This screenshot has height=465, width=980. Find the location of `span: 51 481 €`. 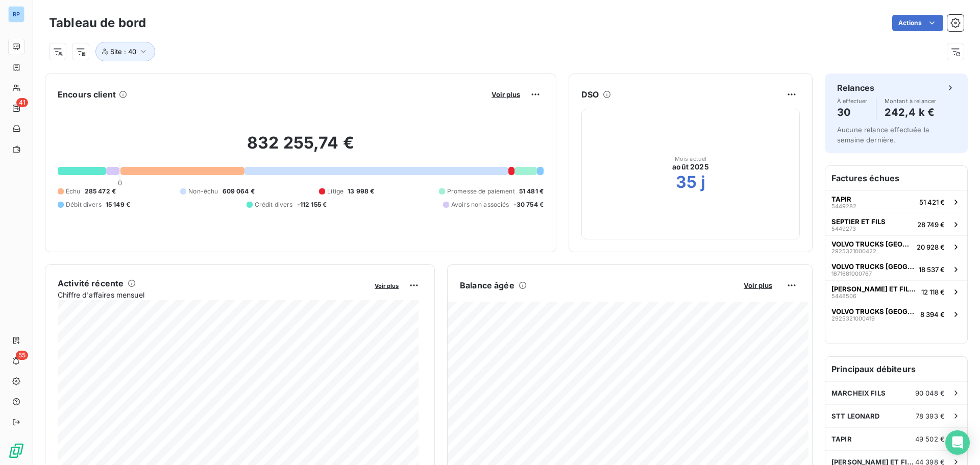

span: 51 481 € is located at coordinates (531, 191).